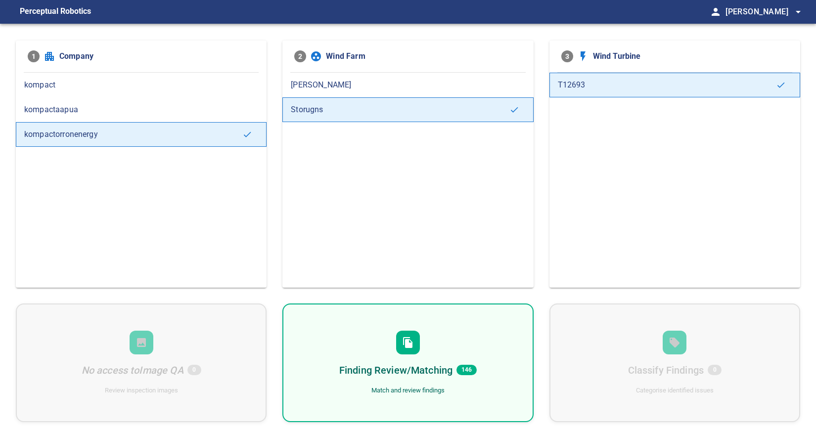 The width and height of the screenshot is (816, 431). I want to click on span: T12693, so click(667, 85).